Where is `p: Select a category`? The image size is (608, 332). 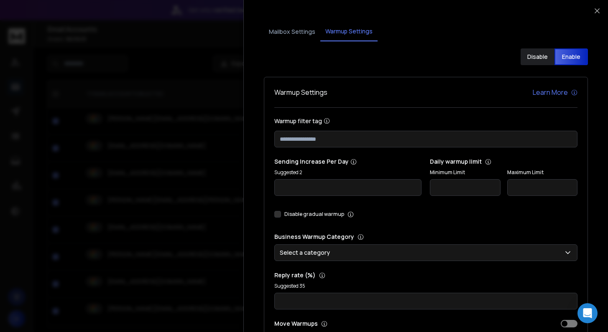
p: Select a category is located at coordinates (306, 253).